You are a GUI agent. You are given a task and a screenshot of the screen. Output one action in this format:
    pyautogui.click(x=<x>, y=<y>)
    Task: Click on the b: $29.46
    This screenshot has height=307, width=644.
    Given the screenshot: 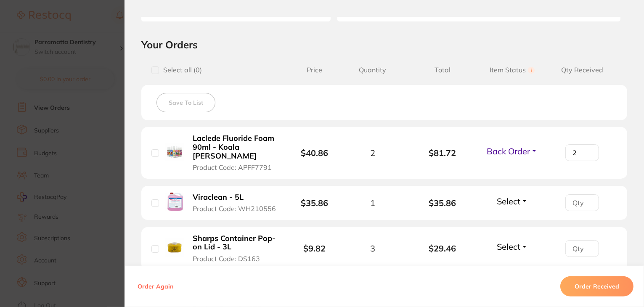 What is the action you would take?
    pyautogui.click(x=443, y=248)
    